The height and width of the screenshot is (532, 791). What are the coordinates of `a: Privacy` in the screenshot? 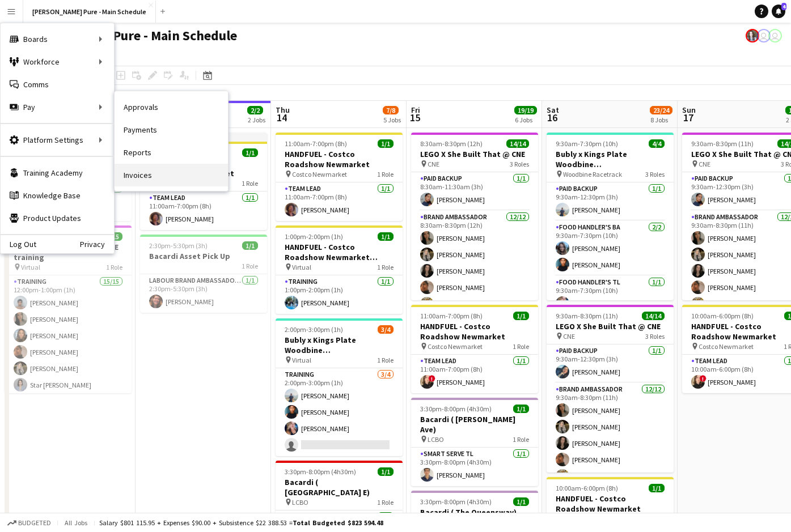 It's located at (97, 245).